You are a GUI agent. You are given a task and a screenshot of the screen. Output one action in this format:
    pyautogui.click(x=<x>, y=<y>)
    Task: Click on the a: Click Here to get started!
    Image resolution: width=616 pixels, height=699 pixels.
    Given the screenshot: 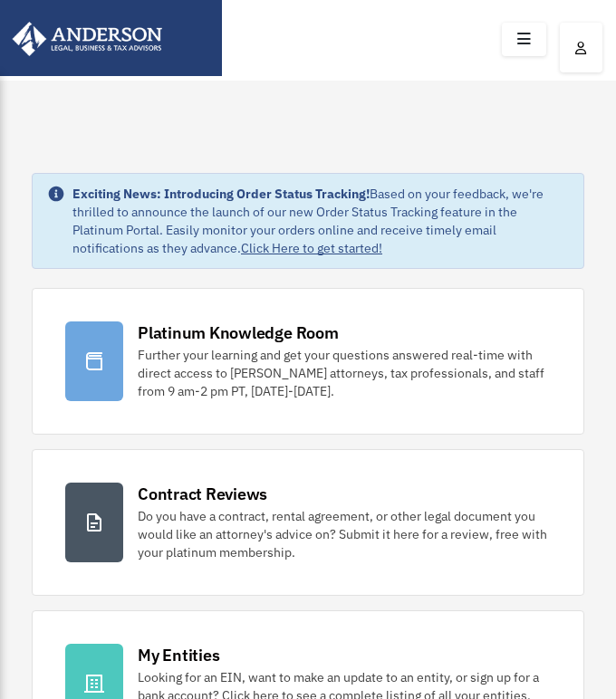 What is the action you would take?
    pyautogui.click(x=311, y=248)
    